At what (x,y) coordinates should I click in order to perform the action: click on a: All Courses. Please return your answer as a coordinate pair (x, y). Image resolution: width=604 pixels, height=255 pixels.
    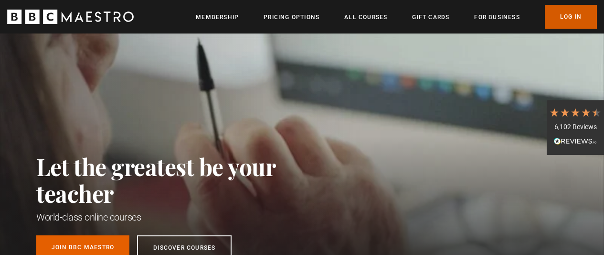
    Looking at the image, I should click on (366, 17).